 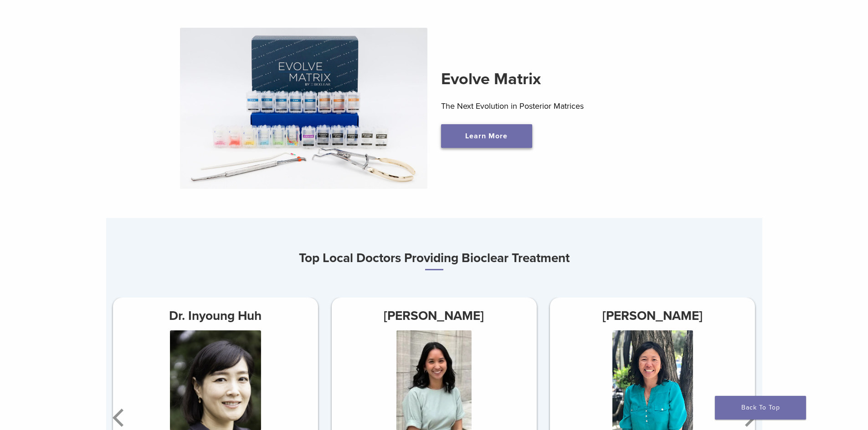 What do you see at coordinates (434, 258) in the screenshot?
I see `h3: Top Local Doctors Providing Bioclear Treatment` at bounding box center [434, 258].